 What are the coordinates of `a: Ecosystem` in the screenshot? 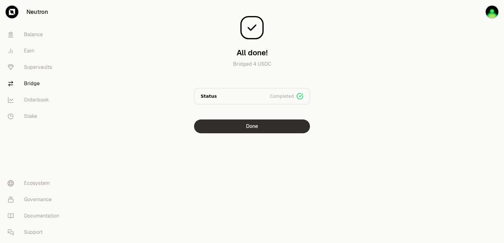 It's located at (35, 184).